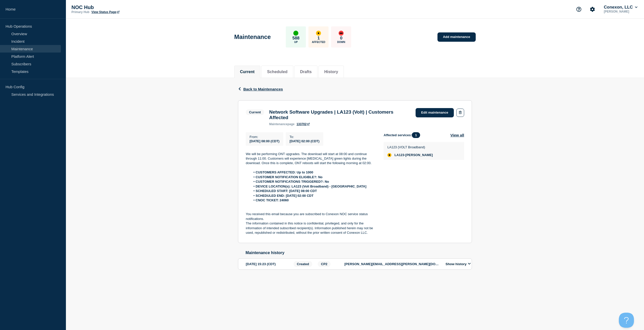 The image size is (644, 330). I want to click on button: Show history, so click(459, 264).